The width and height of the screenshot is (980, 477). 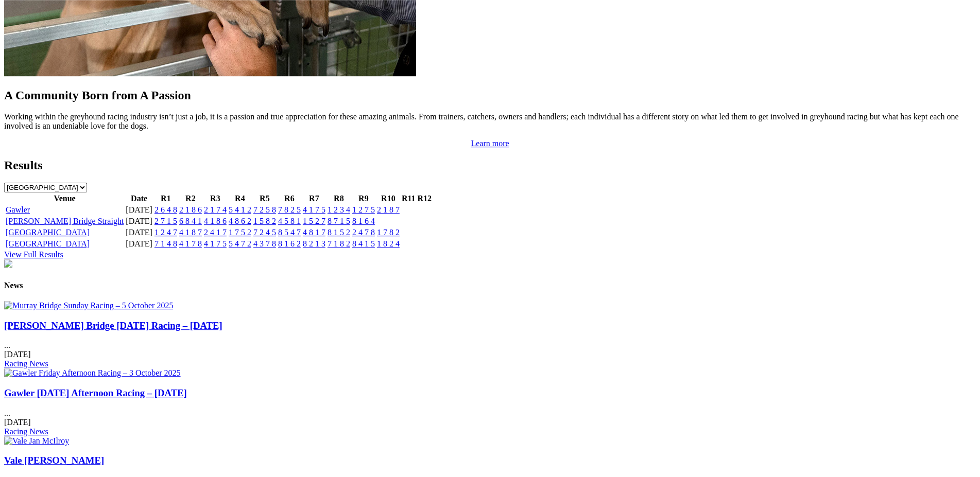 What do you see at coordinates (388, 243) in the screenshot?
I see `a: 1 8 2 4` at bounding box center [388, 243].